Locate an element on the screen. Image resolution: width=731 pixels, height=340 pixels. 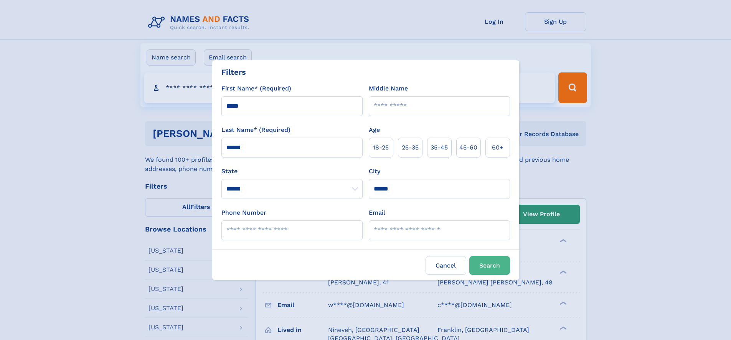
span: 18‑25 is located at coordinates (381, 148).